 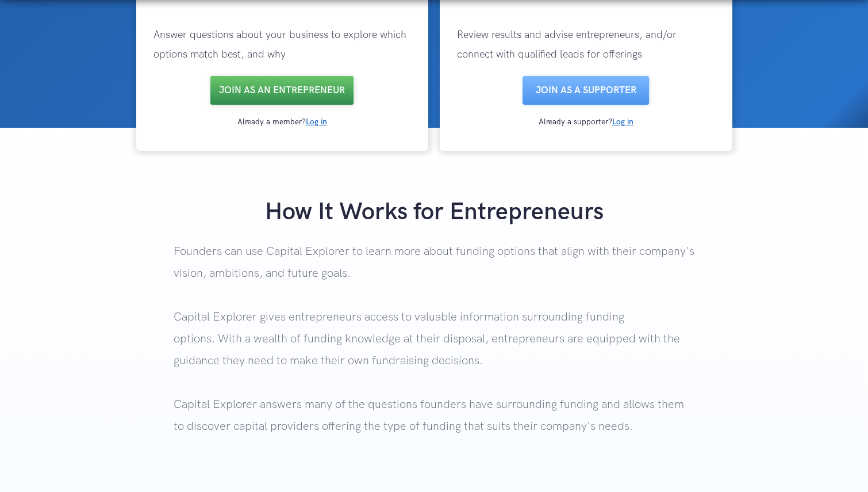 I want to click on strong: How It Works for Entrepreneurs, so click(x=434, y=211).